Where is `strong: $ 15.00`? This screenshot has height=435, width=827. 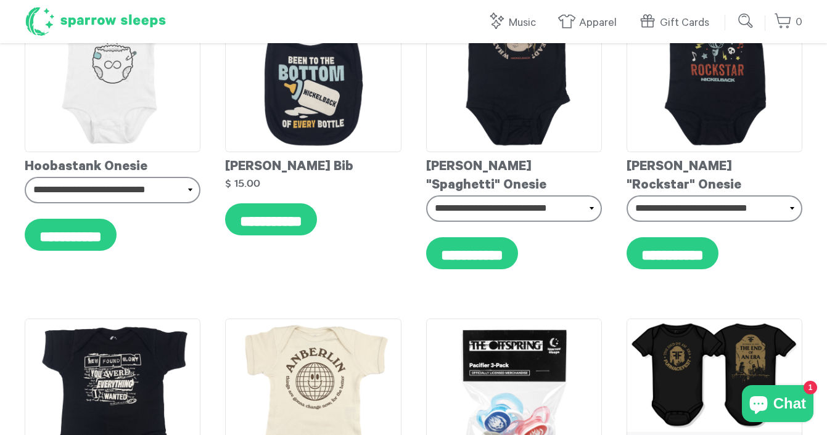 strong: $ 15.00 is located at coordinates (242, 183).